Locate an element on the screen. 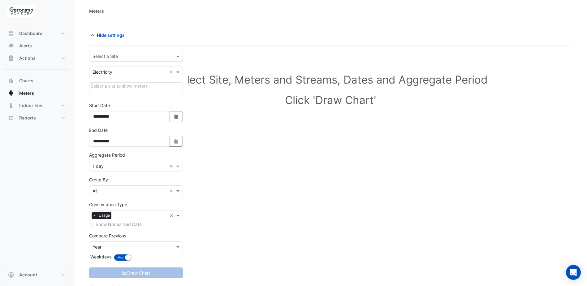 This screenshot has width=587, height=286. div: Select meters or streams to enable normalisation is located at coordinates (136, 224).